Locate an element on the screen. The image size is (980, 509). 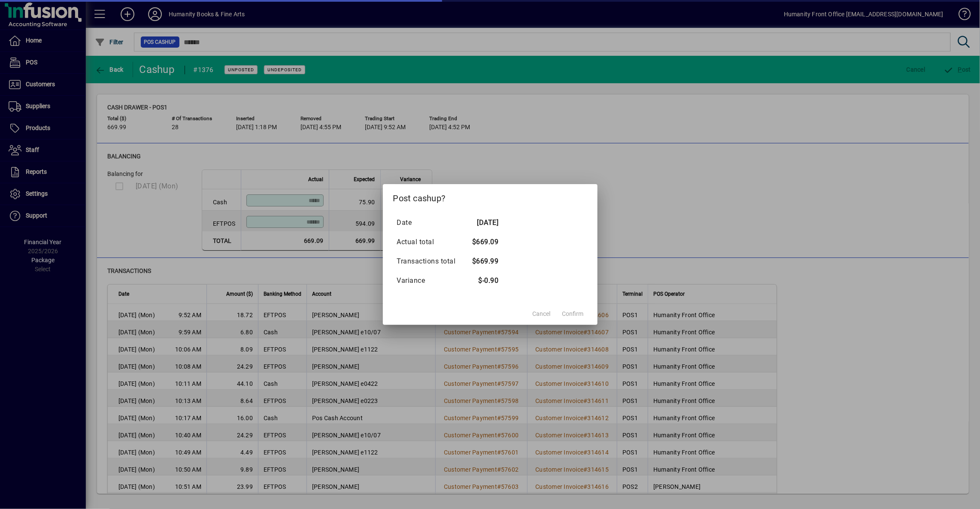
td: Variance is located at coordinates (431, 280).